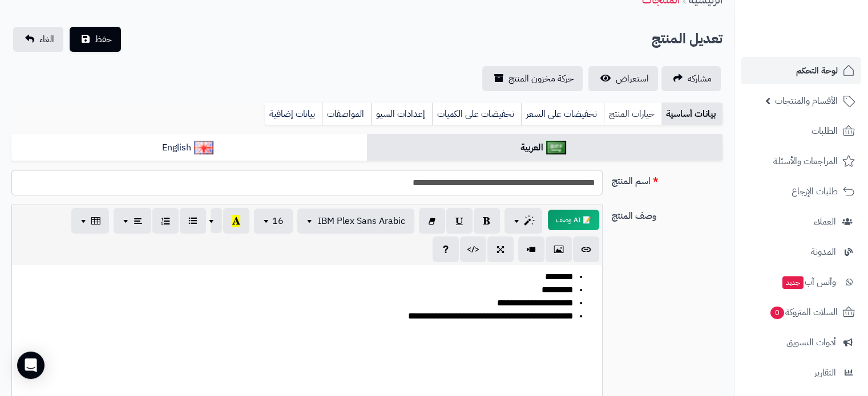 Image resolution: width=868 pixels, height=396 pixels. Describe the element at coordinates (556, 148) in the screenshot. I see `img: العربية` at that location.